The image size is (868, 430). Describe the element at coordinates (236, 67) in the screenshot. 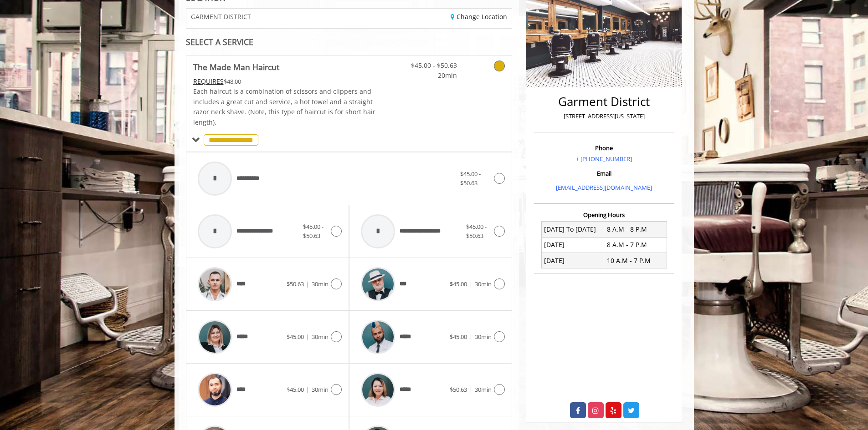

I see `b: The Made Man Haircut` at that location.